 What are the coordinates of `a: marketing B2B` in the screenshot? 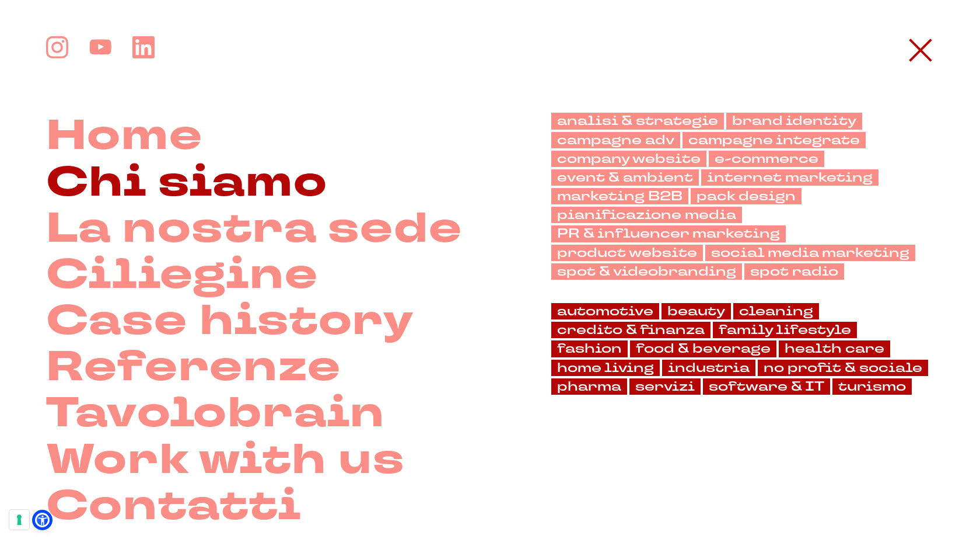 It's located at (620, 196).